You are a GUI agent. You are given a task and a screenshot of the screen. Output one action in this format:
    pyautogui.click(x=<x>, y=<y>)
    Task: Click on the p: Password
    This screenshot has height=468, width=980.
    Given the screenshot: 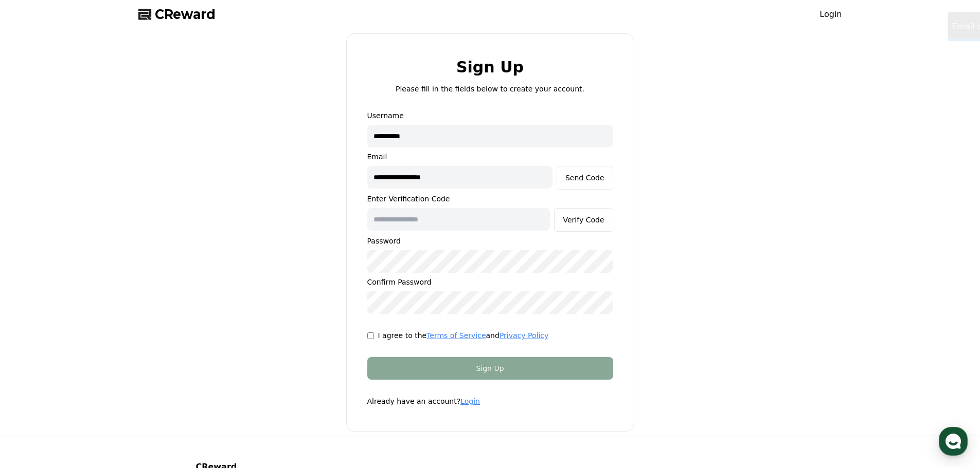 What is the action you would take?
    pyautogui.click(x=490, y=241)
    